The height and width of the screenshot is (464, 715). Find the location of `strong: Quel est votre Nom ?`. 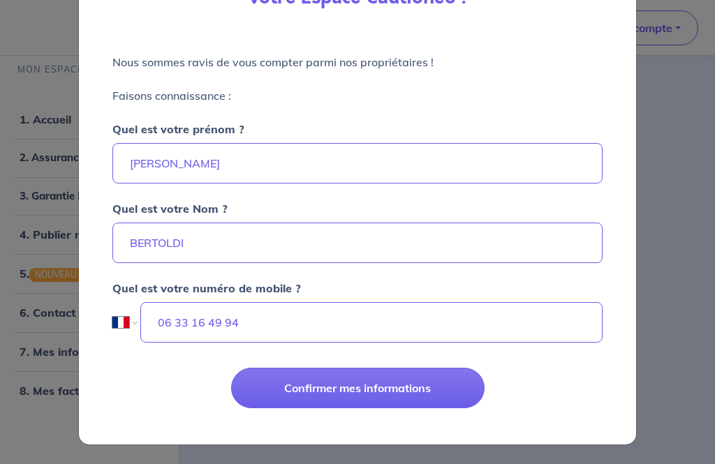

strong: Quel est votre Nom ? is located at coordinates (170, 209).